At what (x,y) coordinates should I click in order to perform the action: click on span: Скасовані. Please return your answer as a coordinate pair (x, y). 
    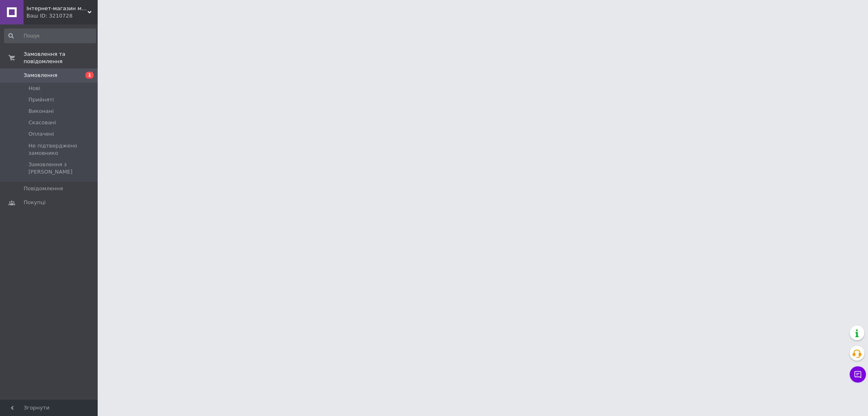
    Looking at the image, I should click on (42, 123).